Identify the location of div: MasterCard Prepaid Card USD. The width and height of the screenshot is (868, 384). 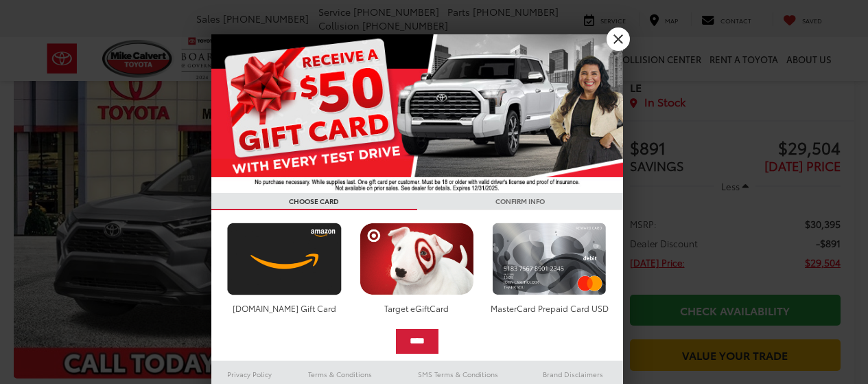
(549, 308).